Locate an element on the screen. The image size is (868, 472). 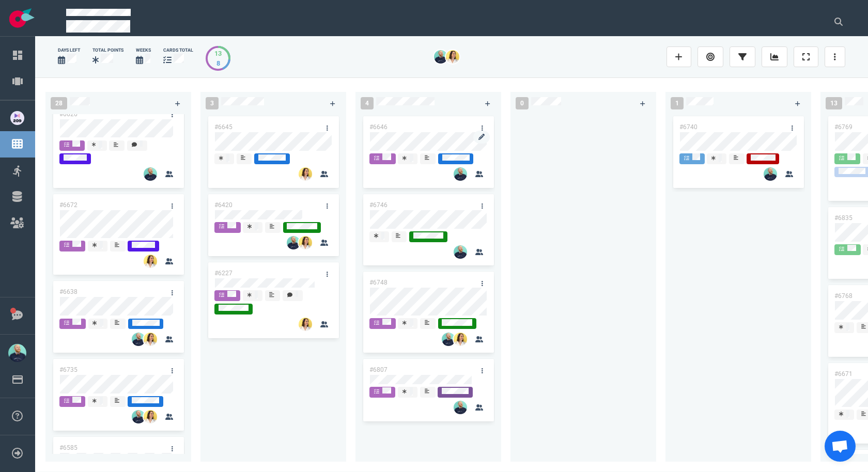
a: #6646 is located at coordinates (378, 127).